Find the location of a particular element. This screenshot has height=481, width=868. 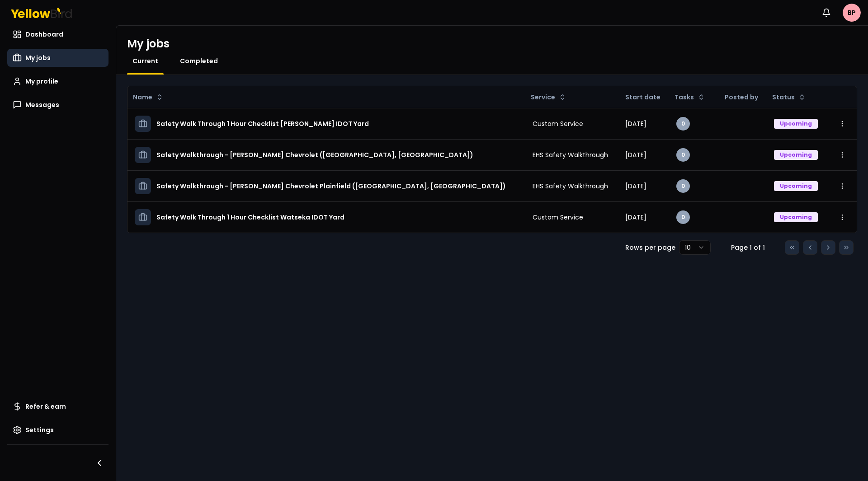

span: Service is located at coordinates (542, 97).